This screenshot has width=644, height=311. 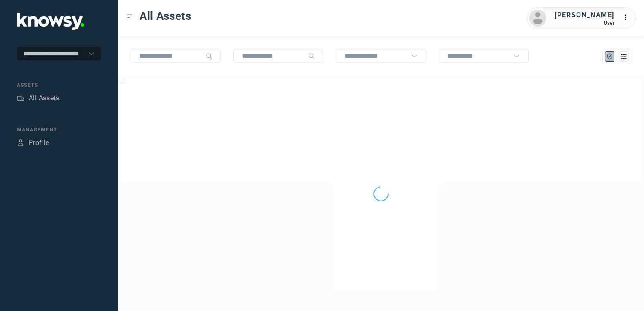 I want to click on div: All Assets, so click(x=44, y=98).